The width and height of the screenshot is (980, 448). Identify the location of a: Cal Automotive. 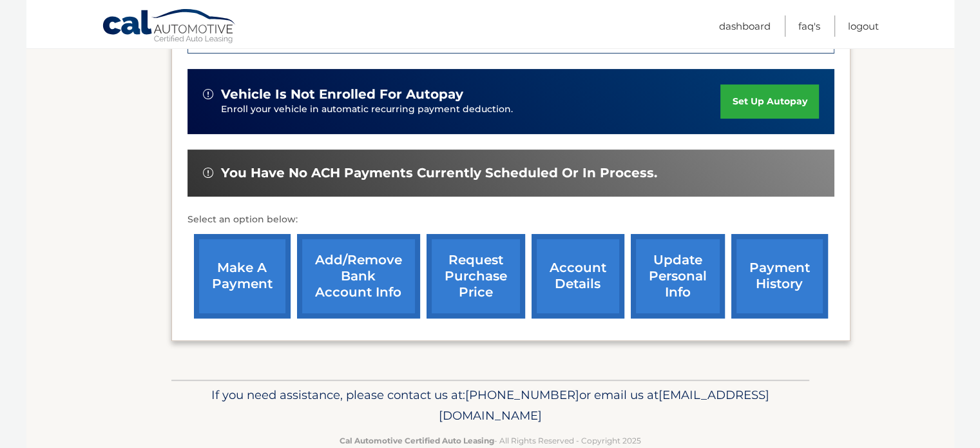
(169, 27).